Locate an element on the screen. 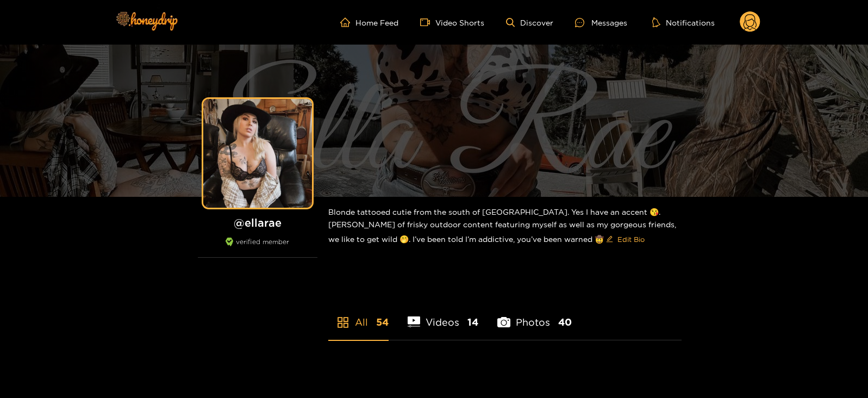 The image size is (868, 398). span: 40 is located at coordinates (565, 322).